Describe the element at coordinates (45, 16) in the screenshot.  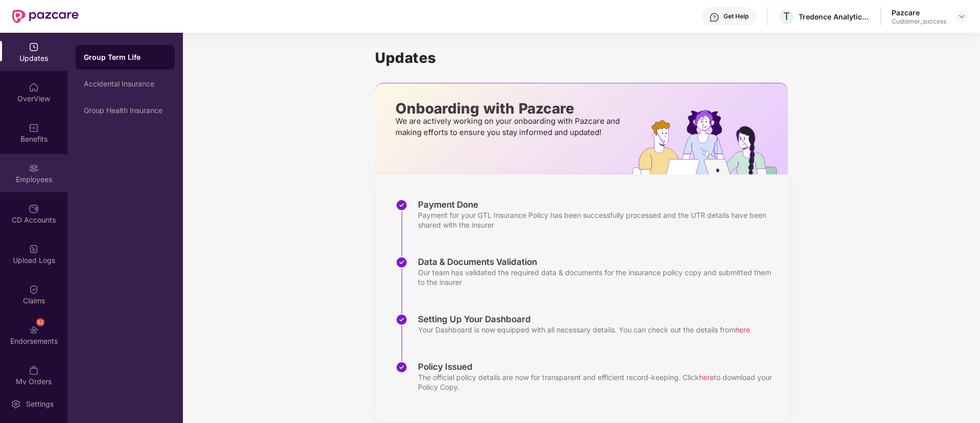
I see `img: New Pazcare Logo` at that location.